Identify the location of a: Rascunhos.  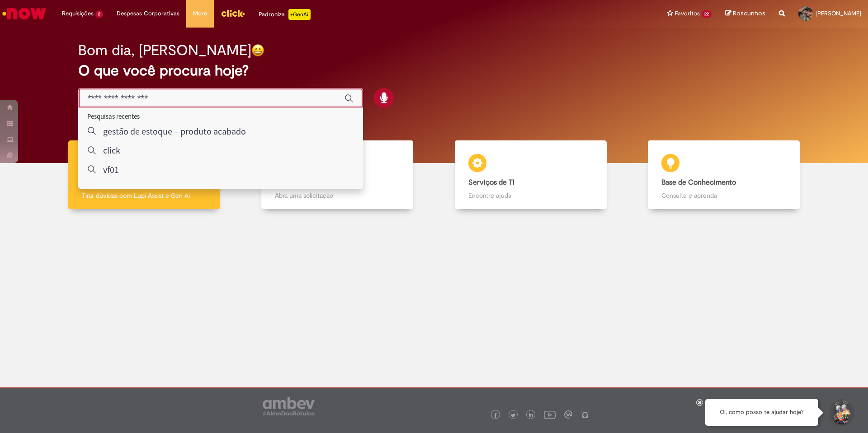
(744, 13).